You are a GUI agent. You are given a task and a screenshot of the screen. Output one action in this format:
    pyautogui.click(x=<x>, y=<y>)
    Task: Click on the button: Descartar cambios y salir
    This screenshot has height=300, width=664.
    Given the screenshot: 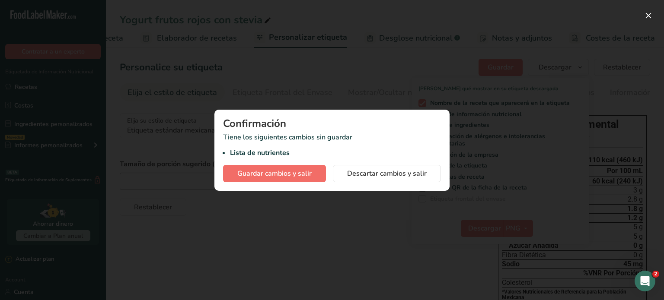 What is the action you would take?
    pyautogui.click(x=387, y=174)
    